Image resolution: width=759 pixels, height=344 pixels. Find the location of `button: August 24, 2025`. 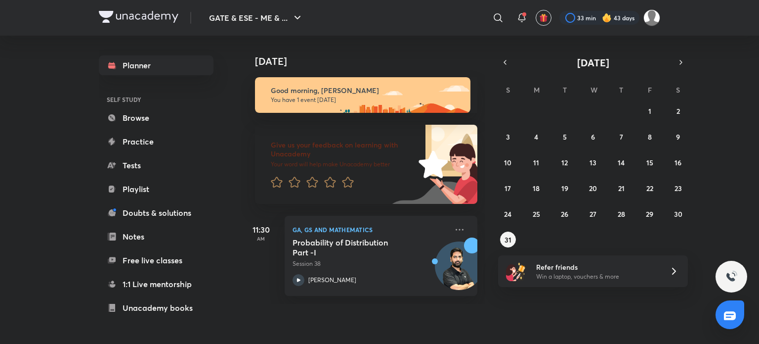

button: August 24, 2025 is located at coordinates (508, 214).